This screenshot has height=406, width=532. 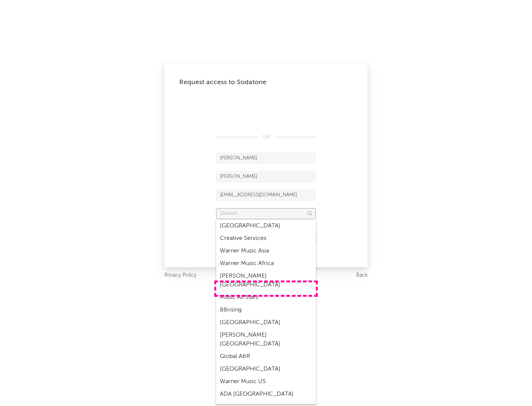 What do you see at coordinates (180, 275) in the screenshot?
I see `a: Privacy Policy` at bounding box center [180, 275].